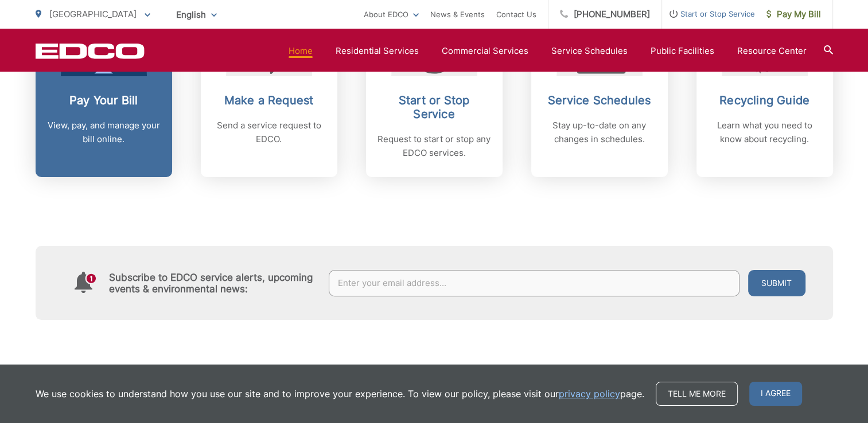 The image size is (868, 423). I want to click on button: Submit, so click(777, 283).